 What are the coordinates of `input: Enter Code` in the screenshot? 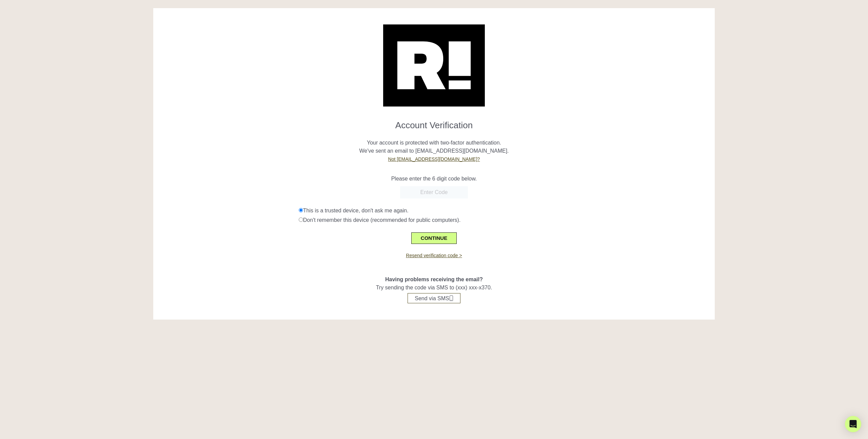 It's located at (434, 193).